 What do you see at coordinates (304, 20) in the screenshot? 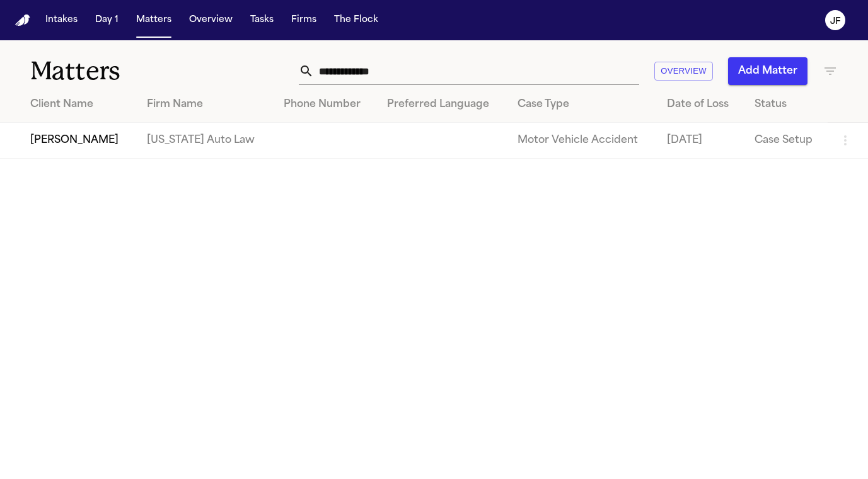
I see `button: Firms` at bounding box center [304, 20].